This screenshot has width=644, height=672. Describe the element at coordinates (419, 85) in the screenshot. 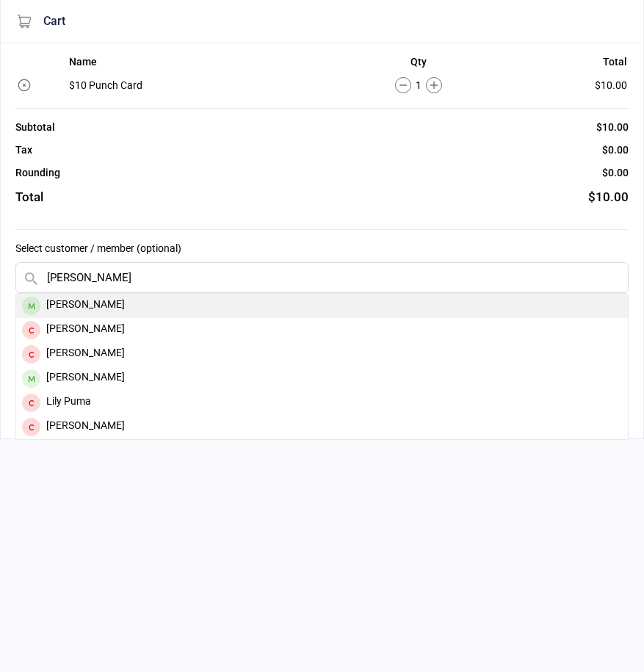

I see `div: 1` at that location.